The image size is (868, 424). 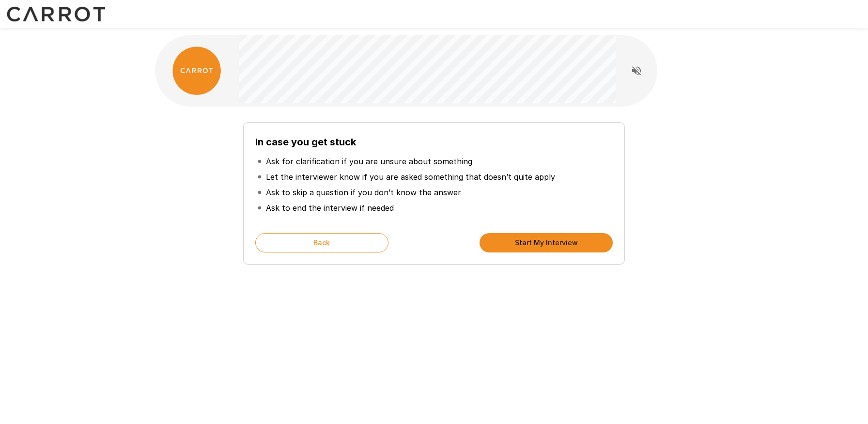 What do you see at coordinates (410, 177) in the screenshot?
I see `p: Let the interviewer know if you are asked something that doesn’t quite apply` at bounding box center [410, 177].